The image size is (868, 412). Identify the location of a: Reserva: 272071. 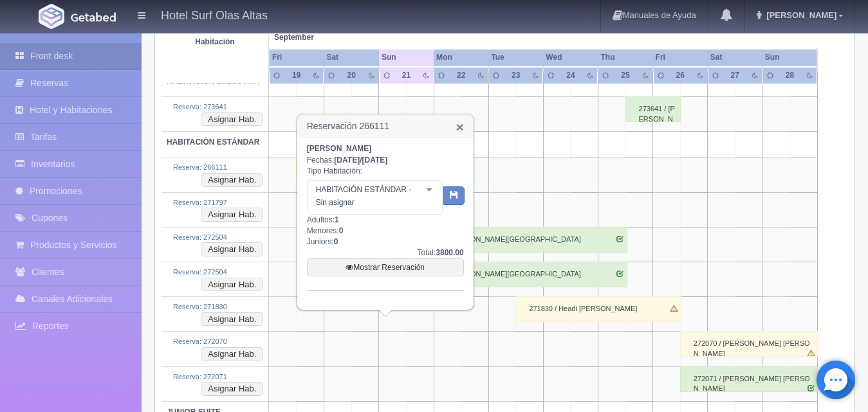
(200, 378).